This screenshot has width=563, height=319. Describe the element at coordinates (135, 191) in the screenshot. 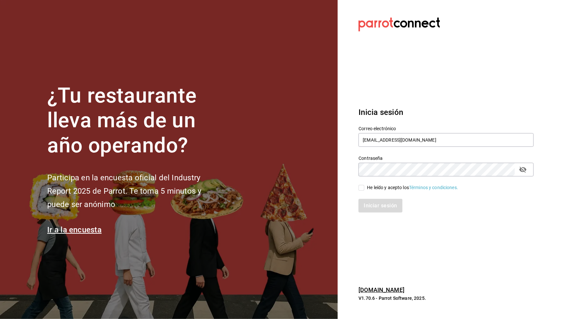

I see `h2: Participa en la encuesta oficial del Industry Report 2025 de Parrot. Te toma 5 minutos y puede se...` at that location.